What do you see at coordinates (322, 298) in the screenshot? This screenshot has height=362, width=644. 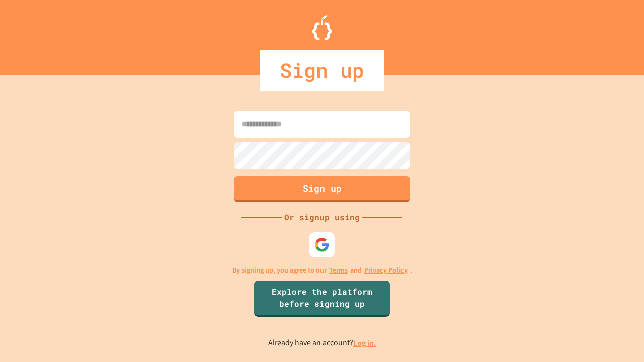 I see `a: Explore the platform before signing up` at bounding box center [322, 298].